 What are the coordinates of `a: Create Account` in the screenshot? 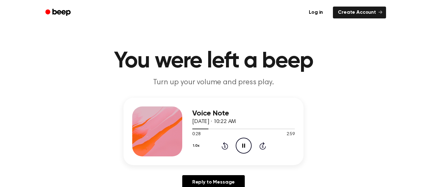 It's located at (360, 13).